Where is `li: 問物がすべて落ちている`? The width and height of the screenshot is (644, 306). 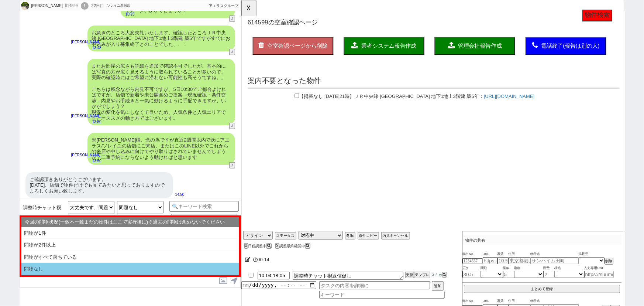 li: 問物がすべて落ちている is located at coordinates (130, 257).